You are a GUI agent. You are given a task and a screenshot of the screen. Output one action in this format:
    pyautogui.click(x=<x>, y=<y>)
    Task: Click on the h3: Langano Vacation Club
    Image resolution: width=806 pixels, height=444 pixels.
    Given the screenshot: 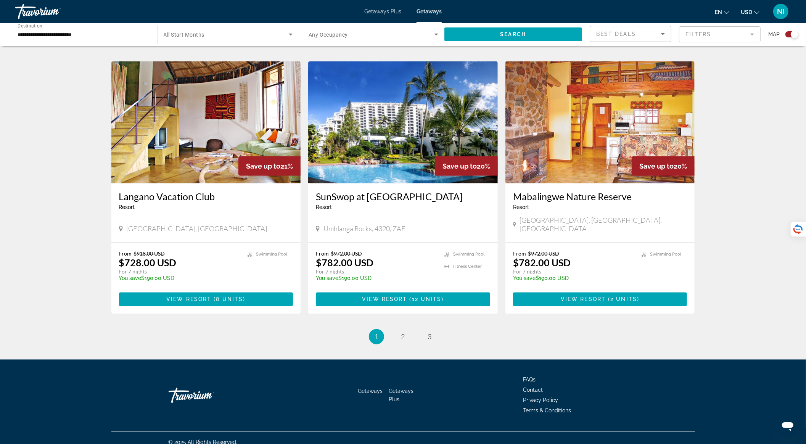 What is the action you would take?
    pyautogui.click(x=206, y=197)
    